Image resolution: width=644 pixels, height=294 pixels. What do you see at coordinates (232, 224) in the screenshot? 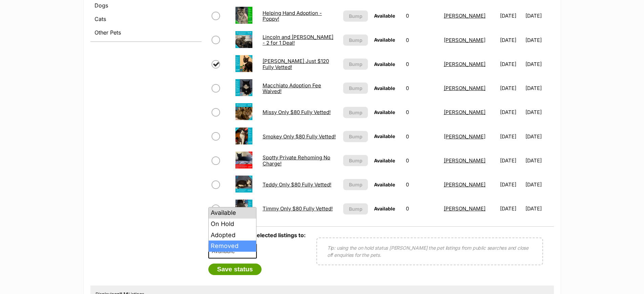
I see `li: On Hold` at bounding box center [232, 224].